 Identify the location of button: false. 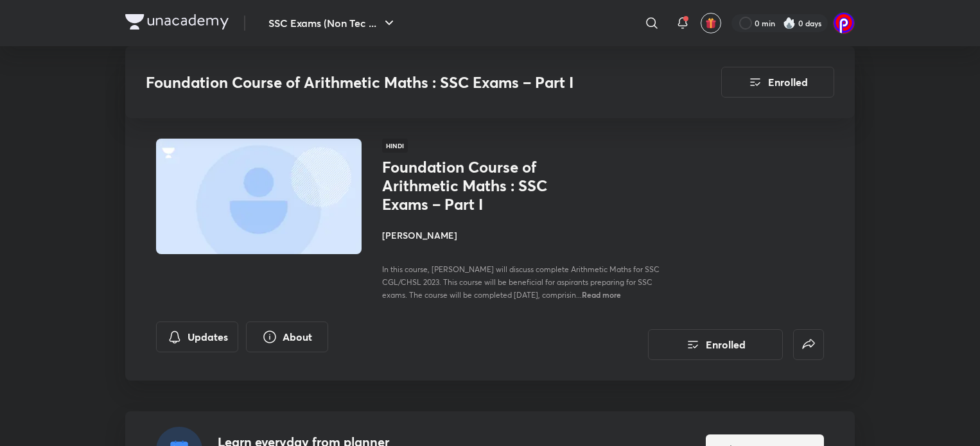
(809, 345).